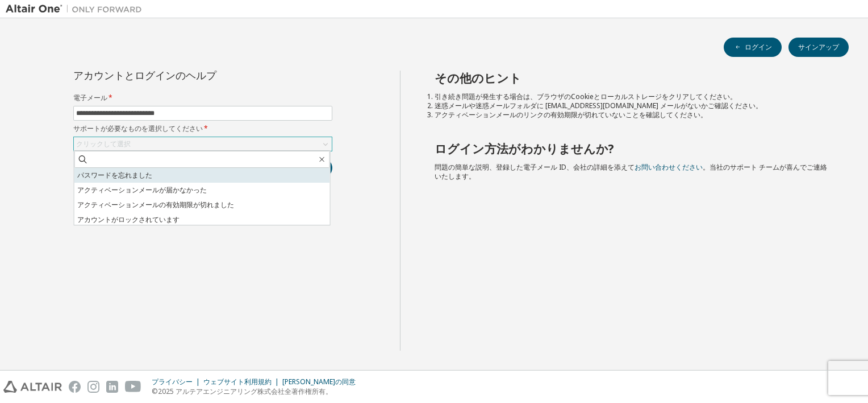 The width and height of the screenshot is (868, 403). What do you see at coordinates (632, 77) in the screenshot?
I see `h2: その他のヒント` at bounding box center [632, 77].